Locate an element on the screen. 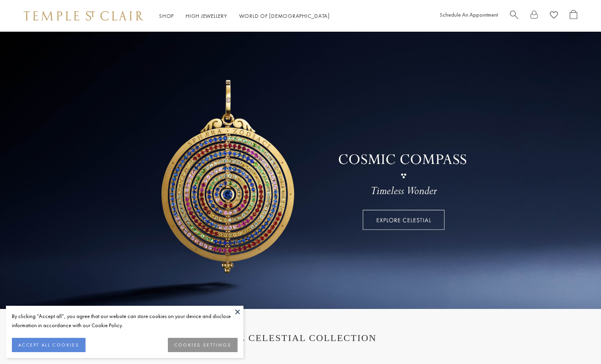  button: COOKIES SETTINGS is located at coordinates (203, 345).